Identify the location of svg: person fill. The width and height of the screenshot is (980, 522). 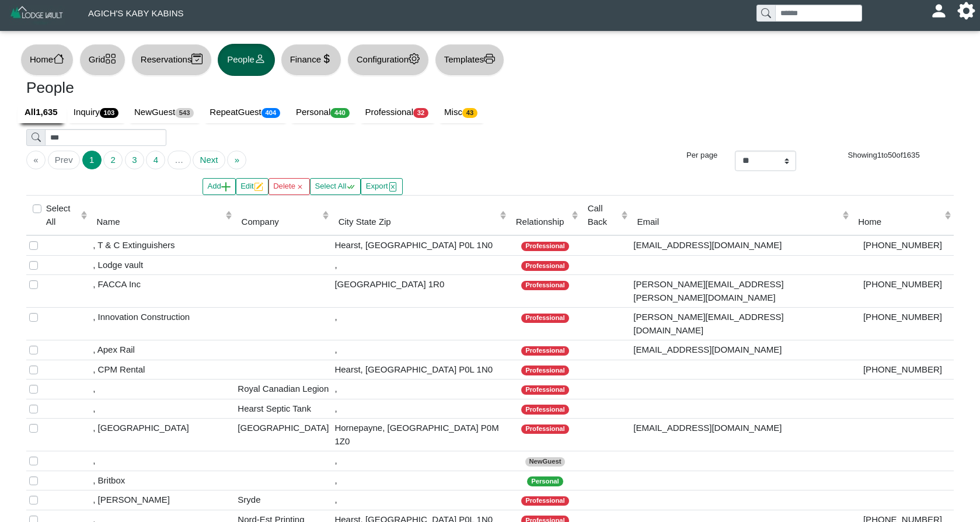
(939, 11).